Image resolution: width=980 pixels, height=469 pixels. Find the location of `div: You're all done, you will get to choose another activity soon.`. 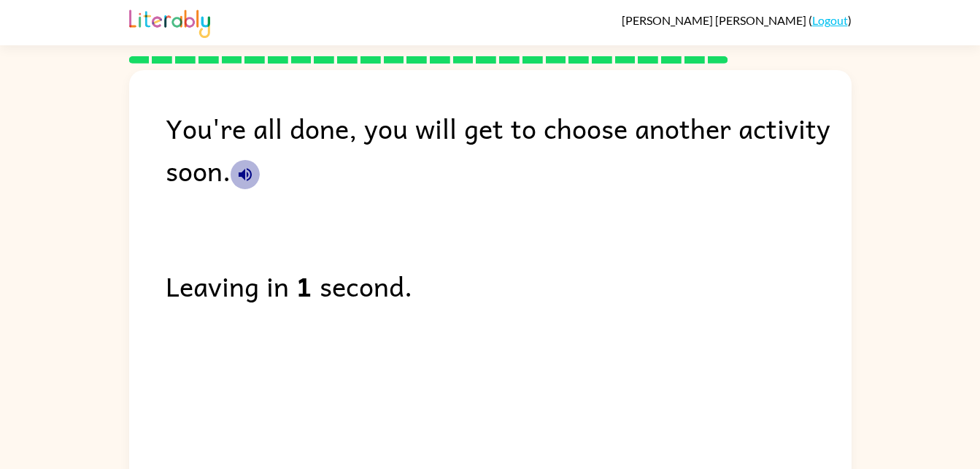

div: You're all done, you will get to choose another activity soon. is located at coordinates (509, 149).